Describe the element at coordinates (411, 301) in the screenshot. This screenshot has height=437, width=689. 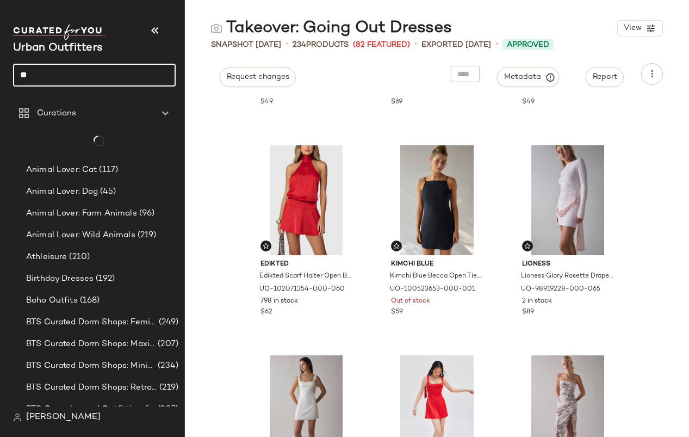
I see `span: Out of stock` at that location.